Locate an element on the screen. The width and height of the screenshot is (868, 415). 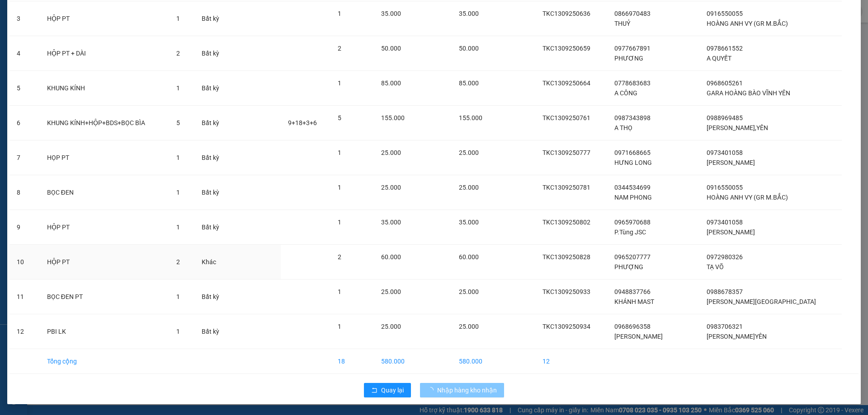
span: GARA HOÀNG BÀO VĨNH YÊN is located at coordinates (748, 93).